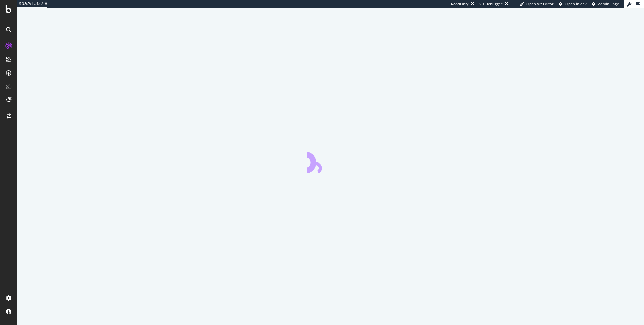 The image size is (644, 325). What do you see at coordinates (605, 4) in the screenshot?
I see `a: Admin Page` at bounding box center [605, 4].